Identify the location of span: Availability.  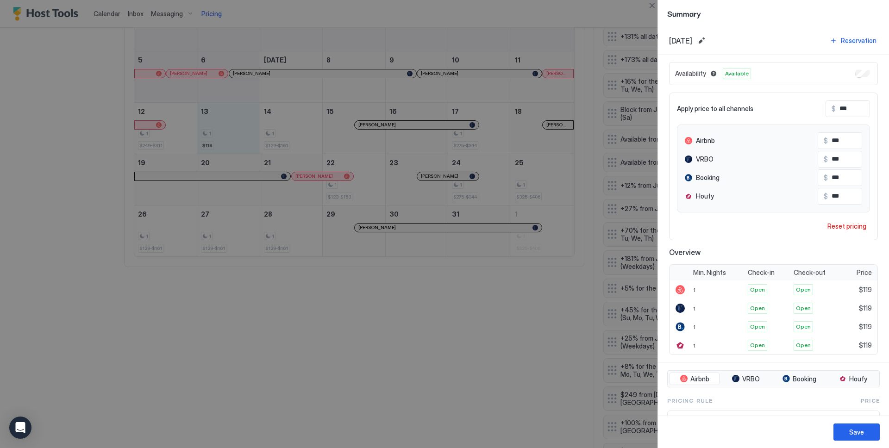
(690, 74).